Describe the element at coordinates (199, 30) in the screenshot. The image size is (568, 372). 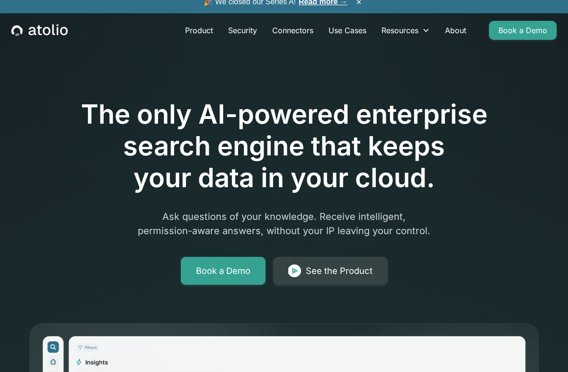
I see `a: Product` at that location.